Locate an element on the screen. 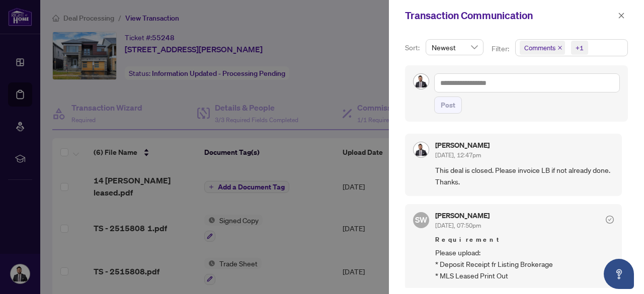  span: This deal is closed. Please invoice LB if not already done. Thanks. is located at coordinates (524, 176).